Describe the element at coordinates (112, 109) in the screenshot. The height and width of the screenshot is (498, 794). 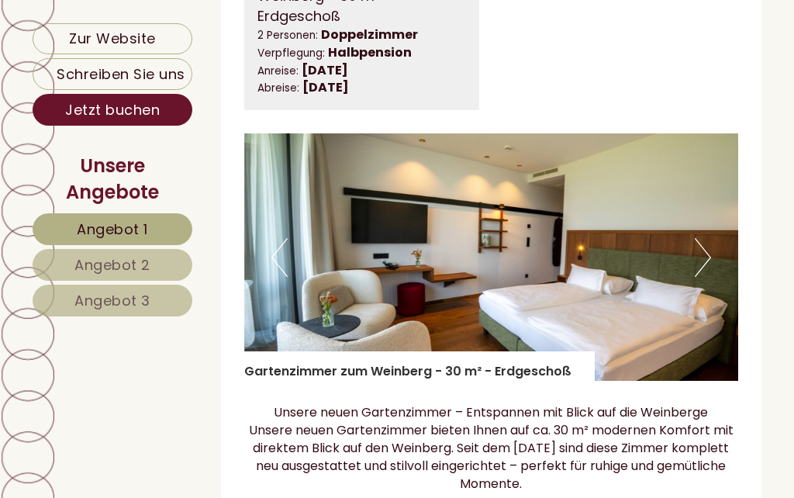
I see `a: Jetzt buchen` at that location.